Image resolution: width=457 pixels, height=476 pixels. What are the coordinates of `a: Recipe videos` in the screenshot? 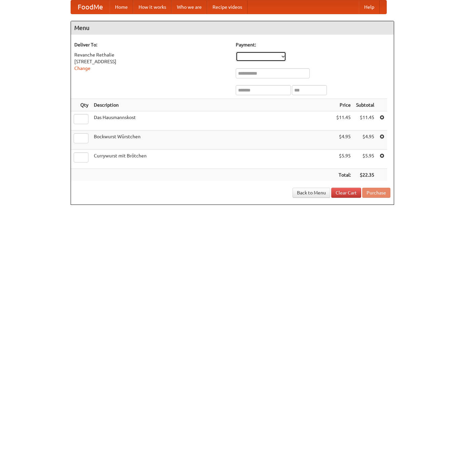 It's located at (227, 7).